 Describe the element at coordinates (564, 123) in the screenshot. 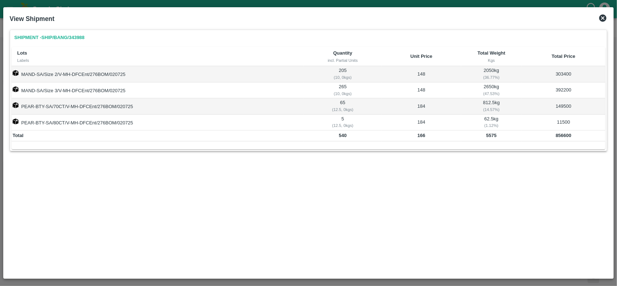

I see `td: 11500` at that location.